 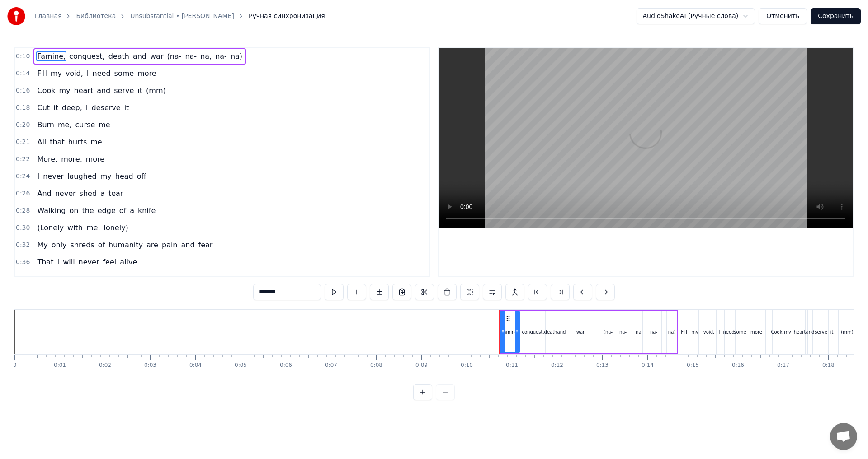 I want to click on span: and, so click(x=104, y=90).